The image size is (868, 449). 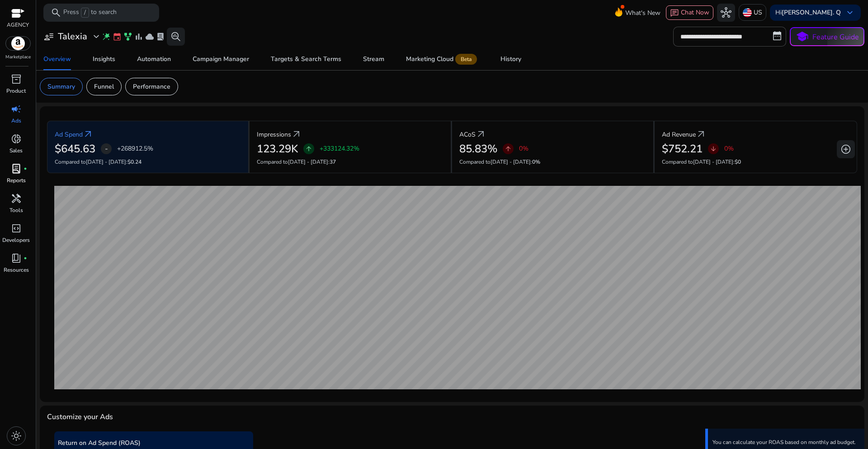 I want to click on div: Stream, so click(x=374, y=60).